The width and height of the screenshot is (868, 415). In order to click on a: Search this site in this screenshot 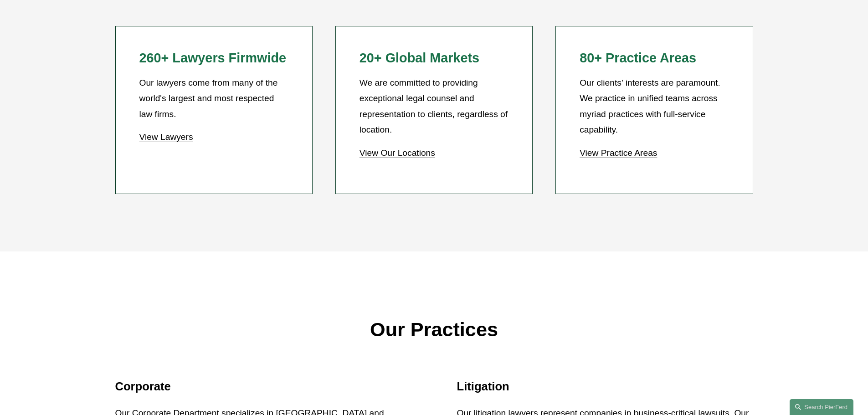, I will do `click(821, 406)`.